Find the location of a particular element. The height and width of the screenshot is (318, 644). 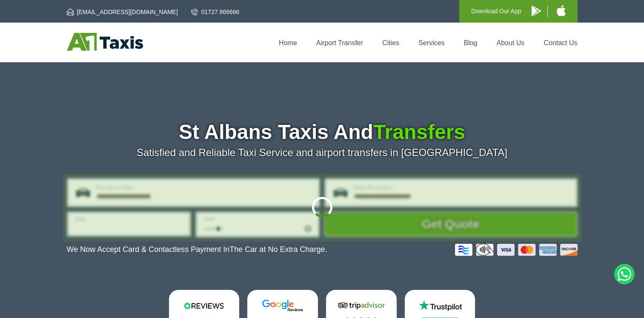

img: Reviews.io is located at coordinates (204, 305).